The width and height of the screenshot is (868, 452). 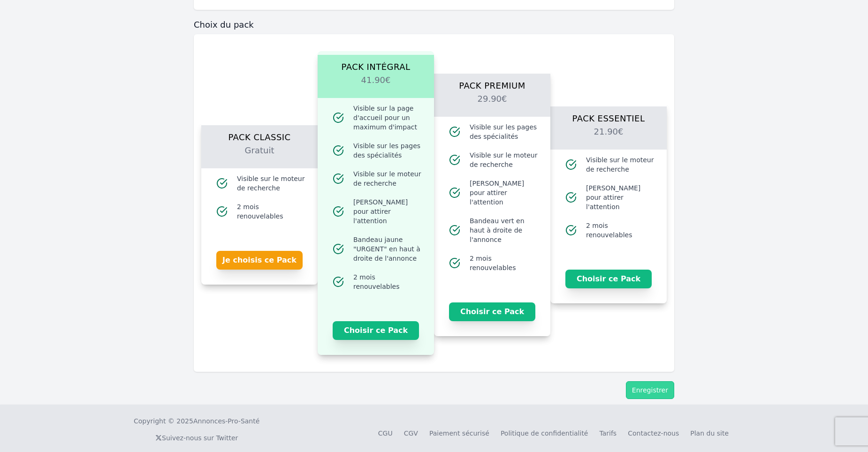 I want to click on a: Paiement sécurisé, so click(x=459, y=434).